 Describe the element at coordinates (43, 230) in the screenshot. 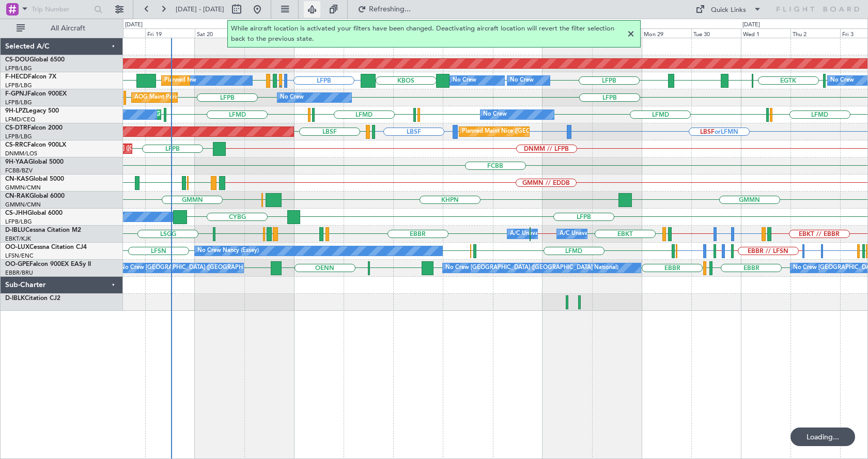

I see `a: D-IBLUCessna Citation M2` at that location.